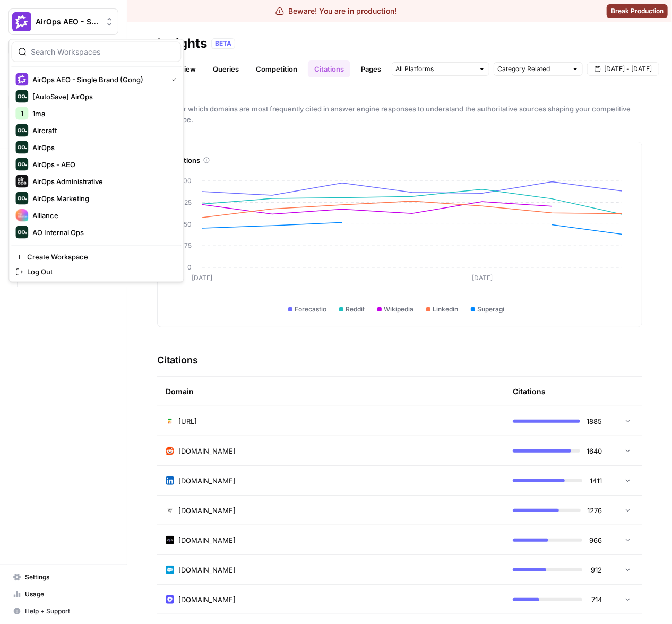 The width and height of the screenshot is (672, 624). Describe the element at coordinates (22, 130) in the screenshot. I see `img: Aircraft Logo` at that location.